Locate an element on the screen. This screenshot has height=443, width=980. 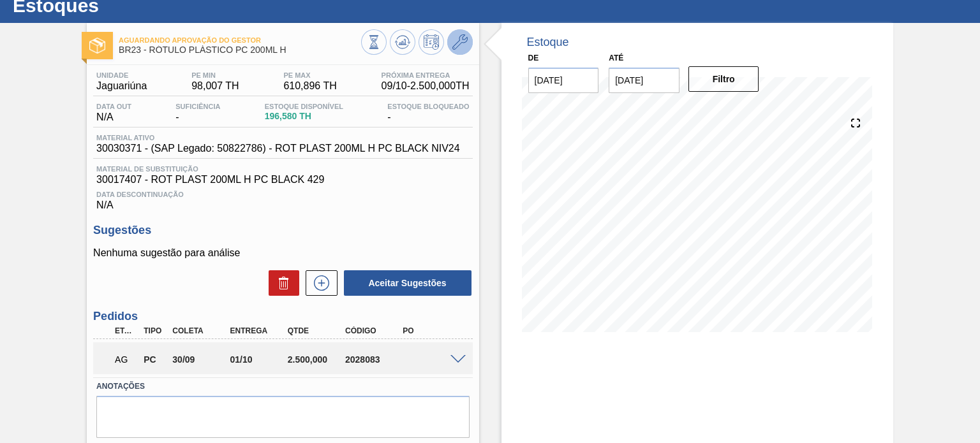
span: PE MAX is located at coordinates (309, 75).